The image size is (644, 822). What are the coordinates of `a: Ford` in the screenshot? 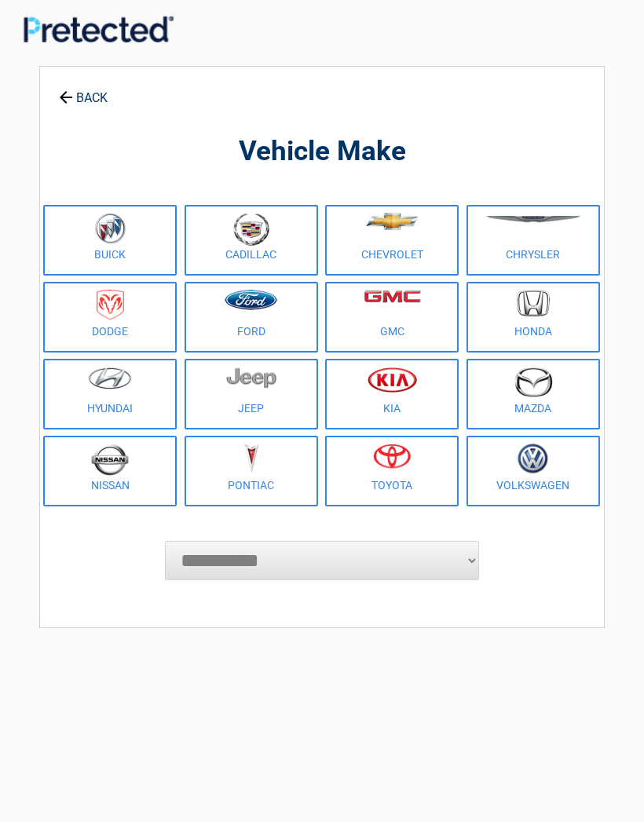 It's located at (252, 318).